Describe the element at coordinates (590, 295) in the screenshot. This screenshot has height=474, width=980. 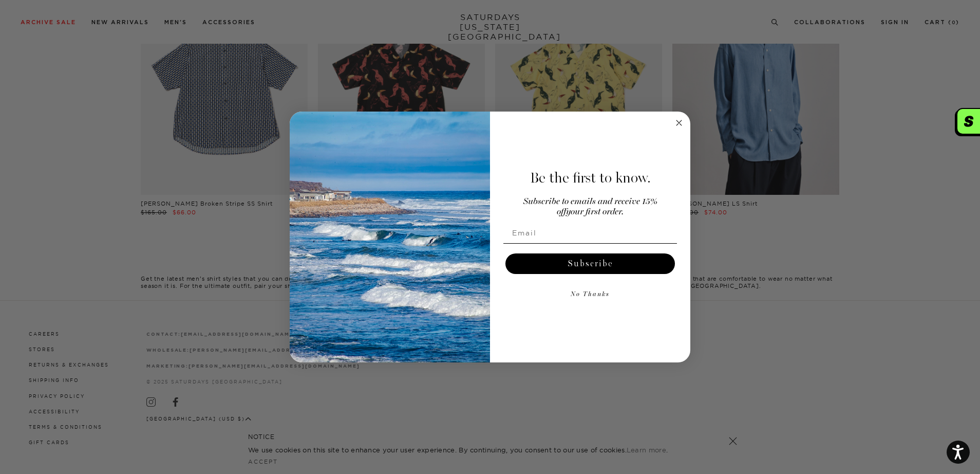
I see `button: No Thanks` at that location.